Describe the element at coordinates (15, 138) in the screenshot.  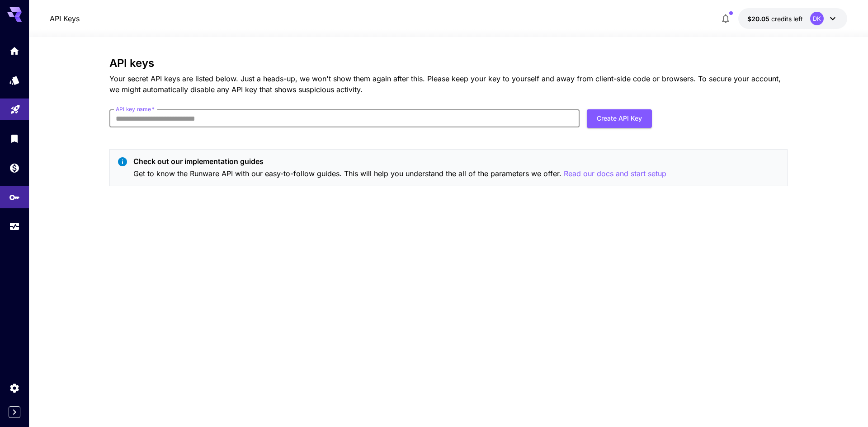
I see `div: Library` at that location.